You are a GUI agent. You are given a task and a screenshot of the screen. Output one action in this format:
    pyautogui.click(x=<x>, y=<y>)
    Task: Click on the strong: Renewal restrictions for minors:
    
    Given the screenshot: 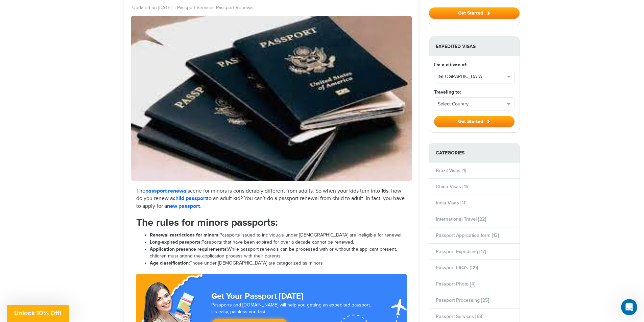 What is the action you would take?
    pyautogui.click(x=184, y=235)
    